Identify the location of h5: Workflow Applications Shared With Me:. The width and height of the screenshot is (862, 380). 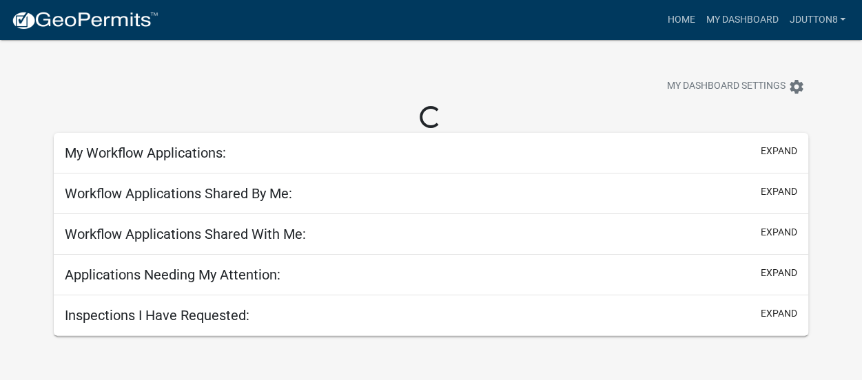
(185, 234).